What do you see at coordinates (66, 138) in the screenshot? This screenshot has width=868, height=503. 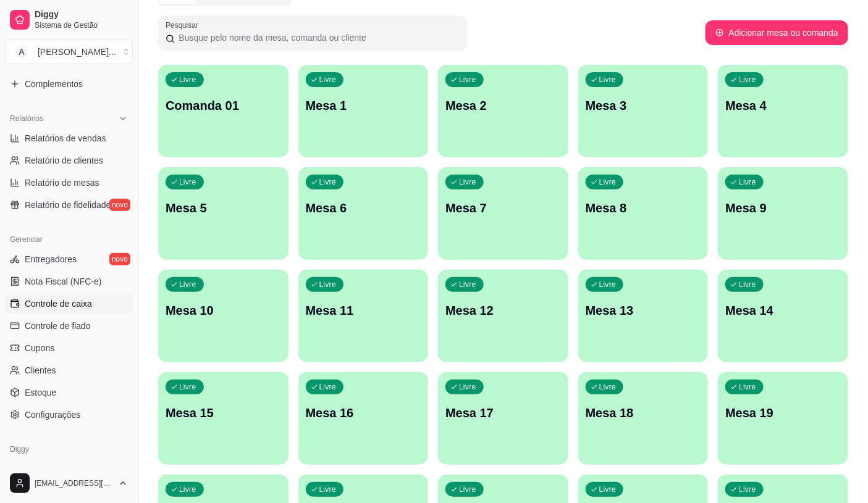 I see `span: Relatórios de vendas` at bounding box center [66, 138].